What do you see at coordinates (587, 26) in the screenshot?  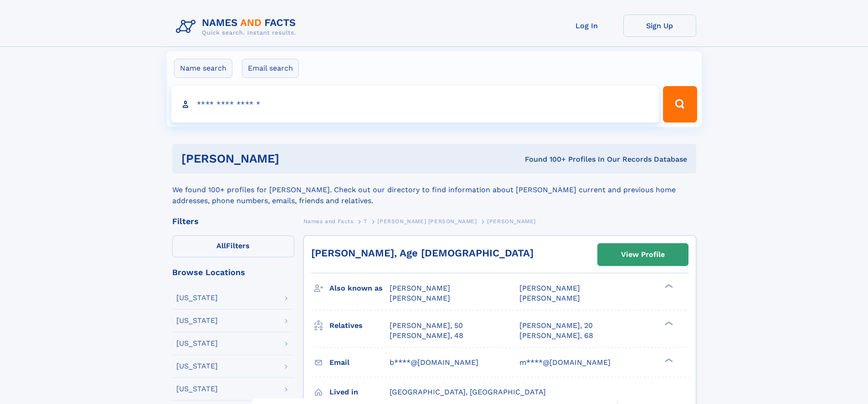 I see `a: Log In` at bounding box center [587, 26].